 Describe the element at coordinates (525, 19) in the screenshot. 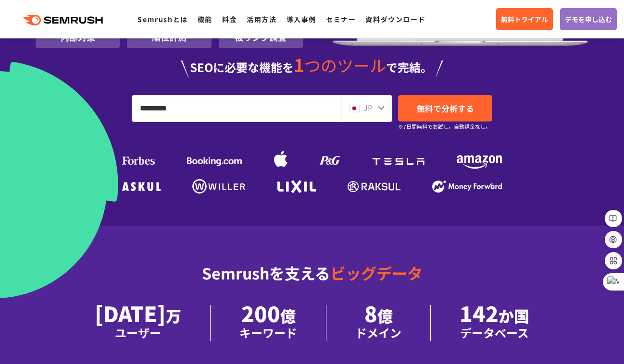

I see `a: 無料トライアル` at that location.